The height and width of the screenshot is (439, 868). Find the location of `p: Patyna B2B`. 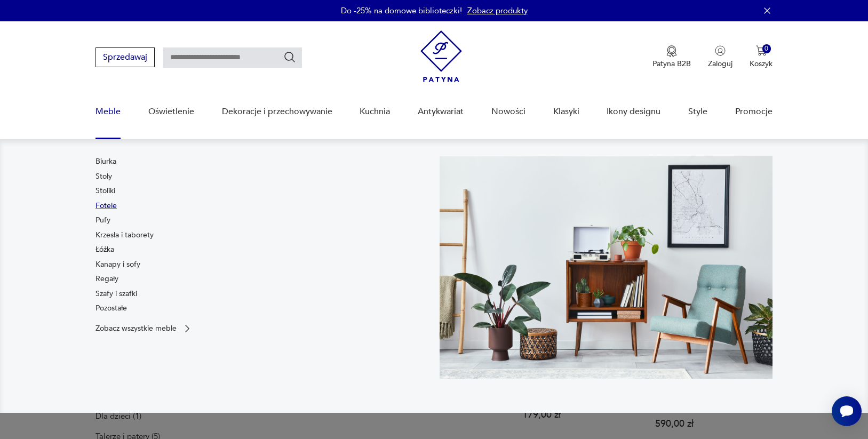

p: Patyna B2B is located at coordinates (672, 64).